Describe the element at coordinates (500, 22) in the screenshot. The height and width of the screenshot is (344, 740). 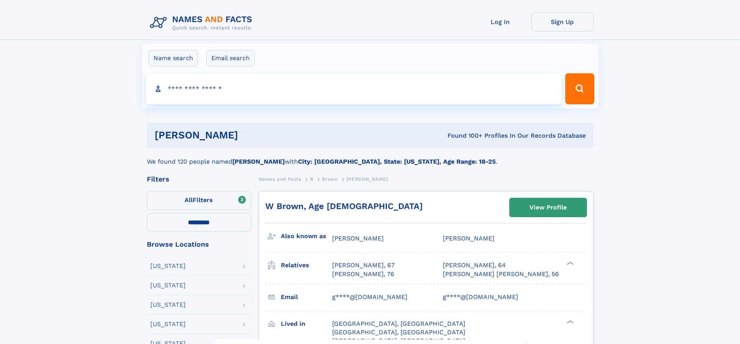
I see `a: Log In` at that location.